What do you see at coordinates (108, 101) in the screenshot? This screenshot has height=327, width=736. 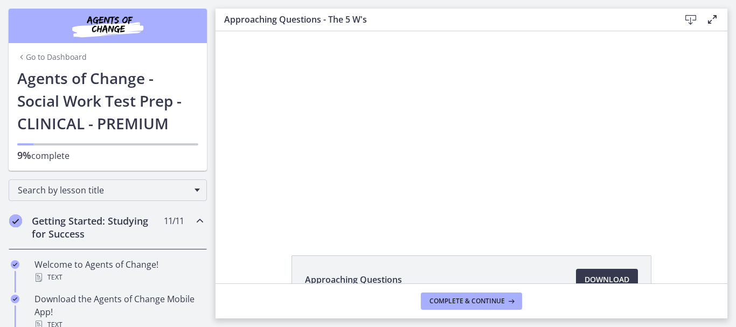 I see `h1: Agents of Change - Social Work Test Prep - CLINICAL - PREMIUM` at bounding box center [108, 101].